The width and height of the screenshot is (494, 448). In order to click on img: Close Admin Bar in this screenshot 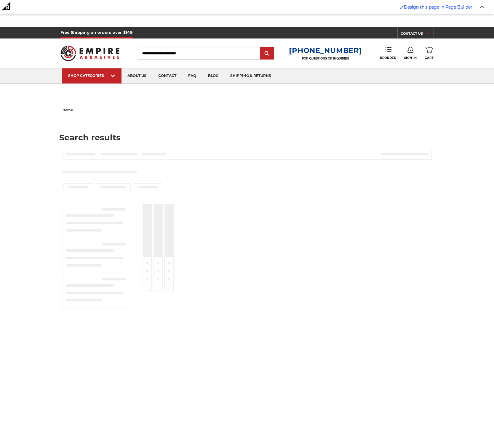, I will do `click(482, 7)`.